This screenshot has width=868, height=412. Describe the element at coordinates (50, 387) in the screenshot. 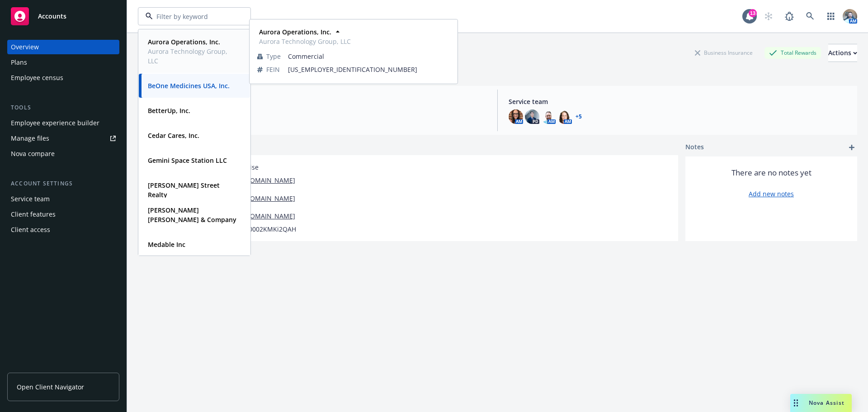

I see `span: Open Client Navigator` at that location.